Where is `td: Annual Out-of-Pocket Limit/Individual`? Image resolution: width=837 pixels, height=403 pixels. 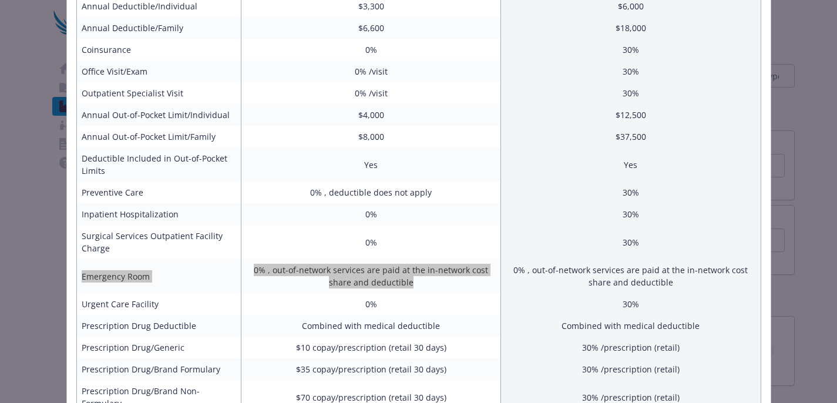
td: Annual Out-of-Pocket Limit/Individual is located at coordinates (159, 115).